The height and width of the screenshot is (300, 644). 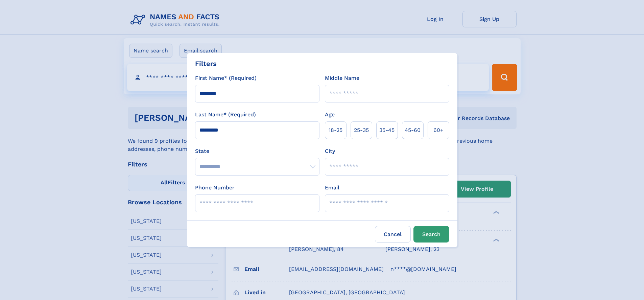 What do you see at coordinates (330, 151) in the screenshot?
I see `label: City` at bounding box center [330, 151].